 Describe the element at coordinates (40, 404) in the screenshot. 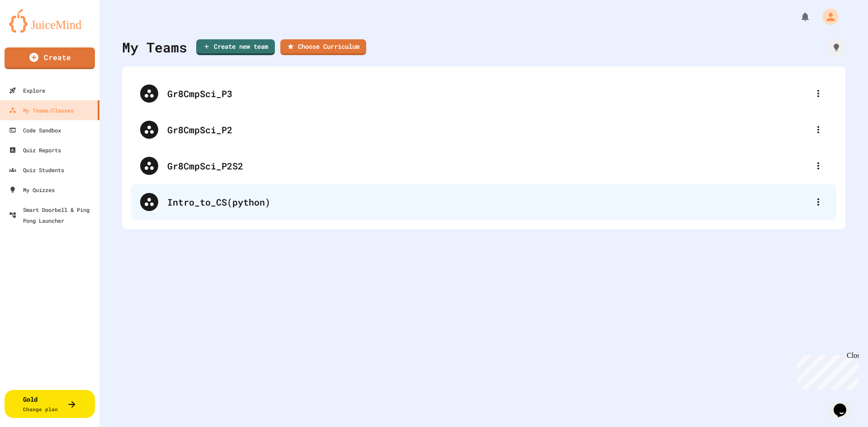

I see `div: Gold` at that location.